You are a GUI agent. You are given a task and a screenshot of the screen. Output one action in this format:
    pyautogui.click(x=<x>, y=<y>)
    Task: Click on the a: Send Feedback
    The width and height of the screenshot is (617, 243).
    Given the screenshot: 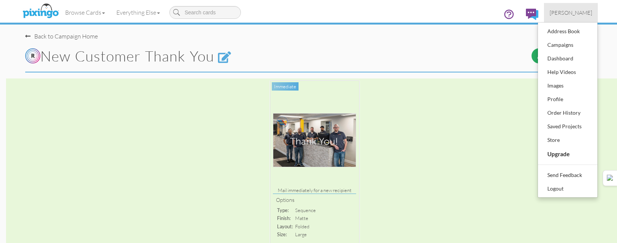 What is the action you would take?
    pyautogui.click(x=568, y=175)
    